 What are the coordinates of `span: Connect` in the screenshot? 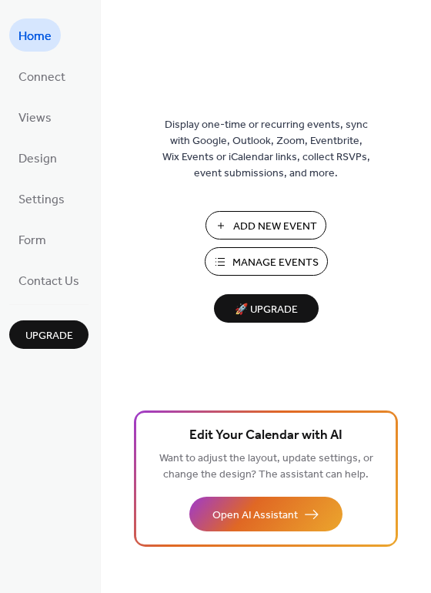 It's located at (42, 77).